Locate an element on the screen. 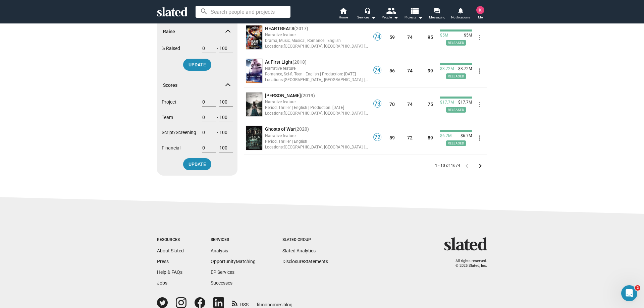 The width and height of the screenshot is (644, 308). span: $6.7M is located at coordinates (445, 137).